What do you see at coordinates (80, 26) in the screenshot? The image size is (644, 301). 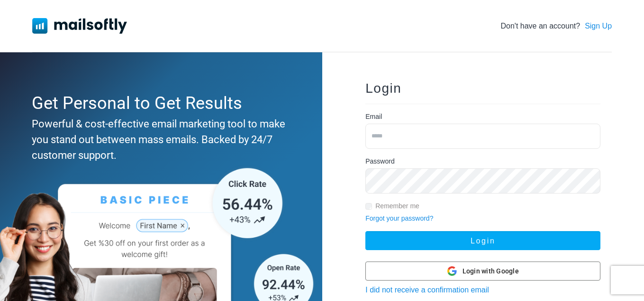 I see `img: Mailsoftly` at bounding box center [80, 26].